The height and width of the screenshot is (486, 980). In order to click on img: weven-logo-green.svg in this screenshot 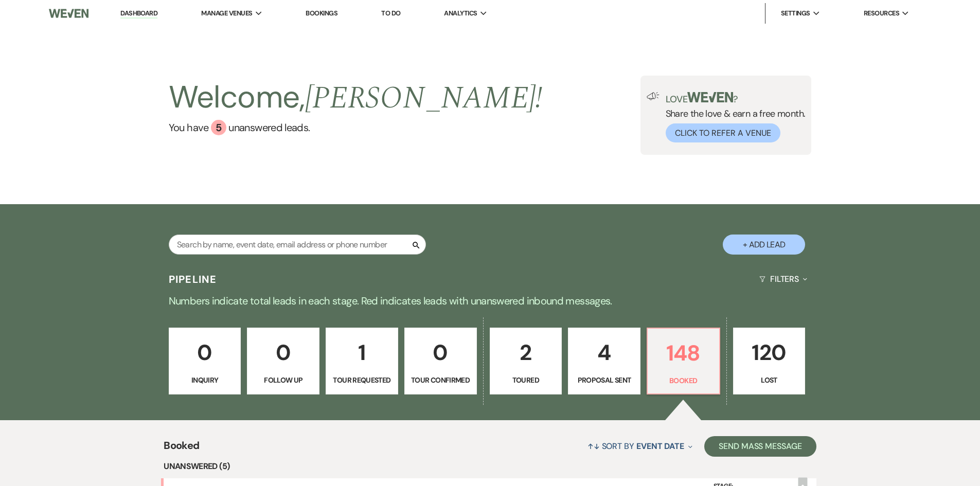, I will do `click(710, 98)`.